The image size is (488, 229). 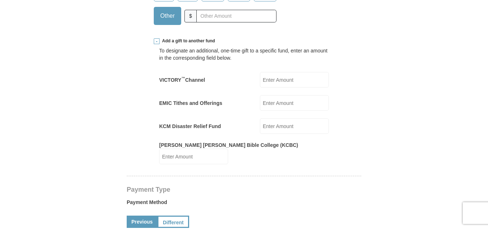 What do you see at coordinates (244, 54) in the screenshot?
I see `div: To designate an additional, one-time gift to a specific fund, enter an amount in the correspondin...` at bounding box center [244, 54].